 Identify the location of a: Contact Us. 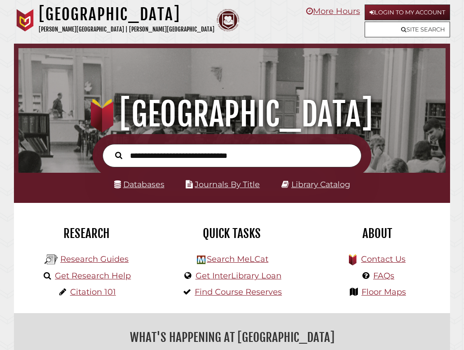
(383, 259).